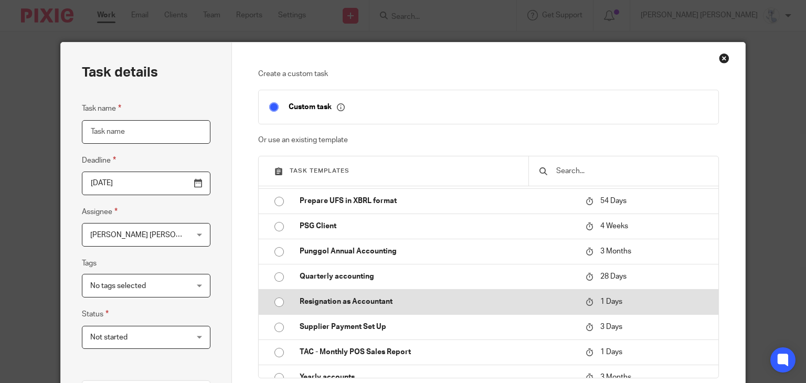 Image resolution: width=806 pixels, height=383 pixels. I want to click on span: 3 Days, so click(611, 327).